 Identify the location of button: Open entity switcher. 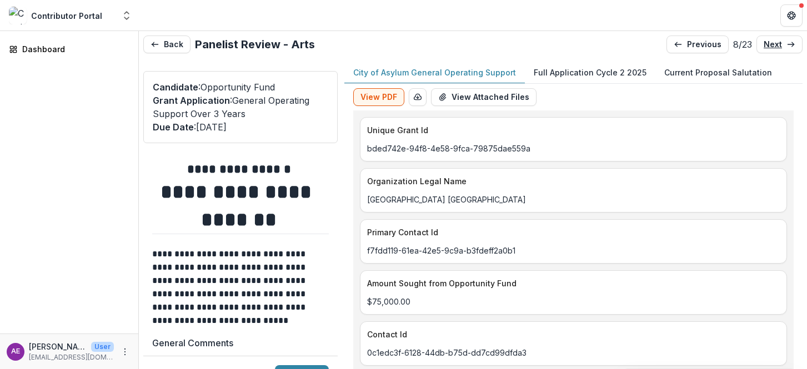
(127, 16).